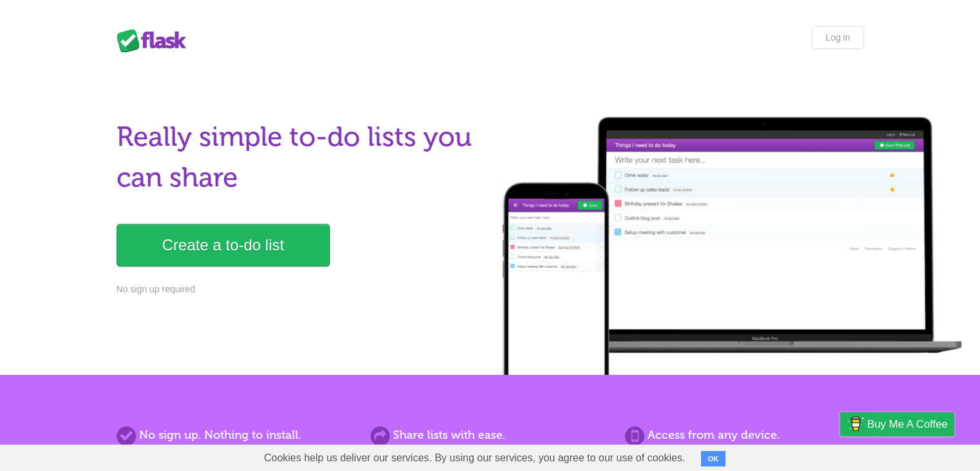  What do you see at coordinates (908, 424) in the screenshot?
I see `span: Buy me a coffee` at bounding box center [908, 424].